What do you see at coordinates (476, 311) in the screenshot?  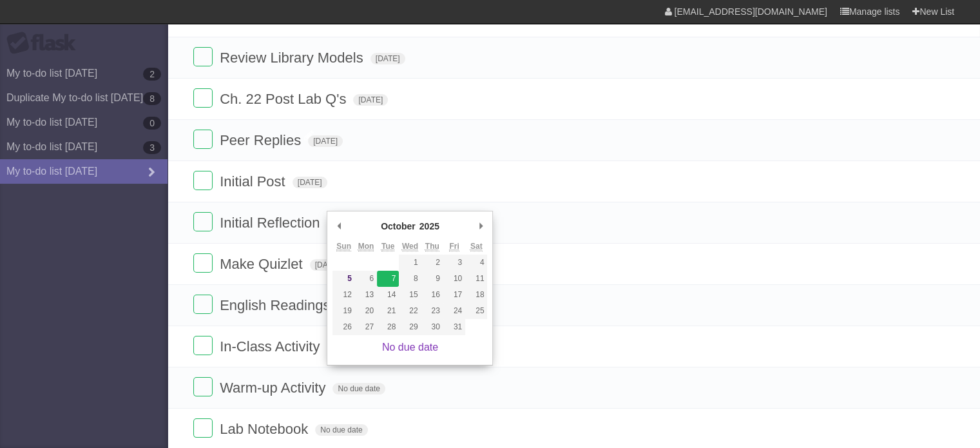 I see `button: 25` at bounding box center [476, 311].